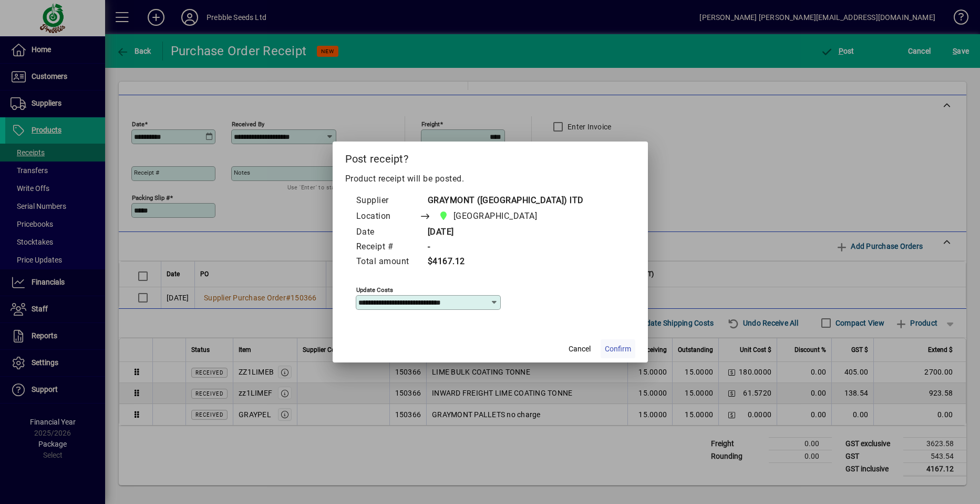 The height and width of the screenshot is (504, 980). I want to click on button: Confirm, so click(618, 349).